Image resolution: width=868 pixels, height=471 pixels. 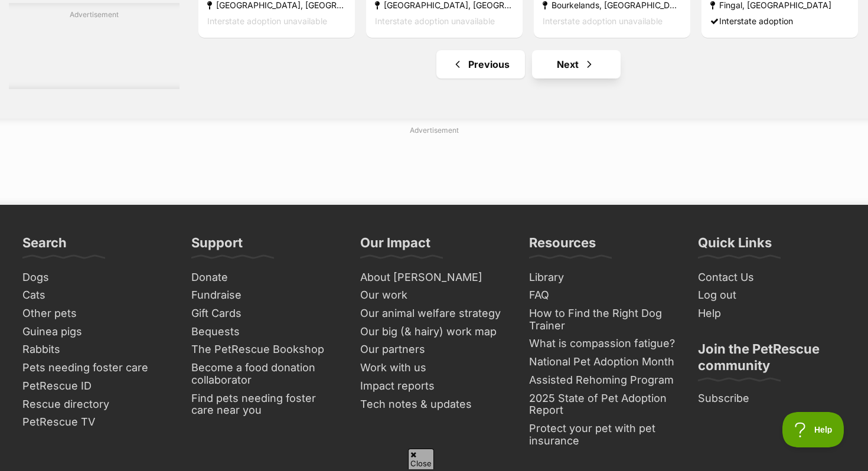 I want to click on a: Protect your pet with pet insurance, so click(x=603, y=435).